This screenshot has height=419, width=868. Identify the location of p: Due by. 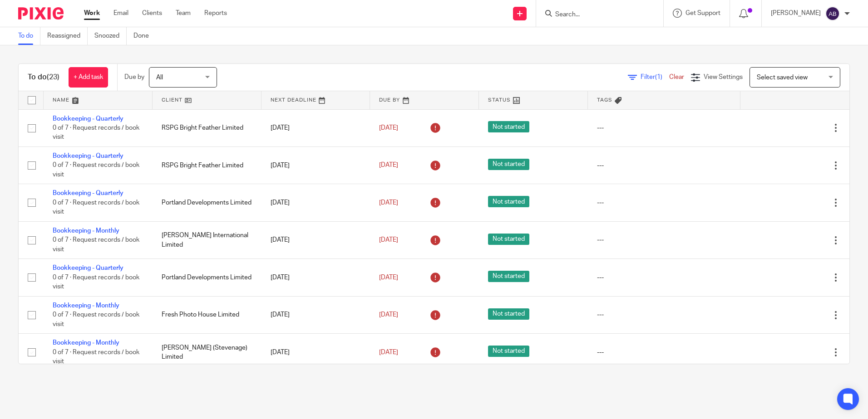
(134, 77).